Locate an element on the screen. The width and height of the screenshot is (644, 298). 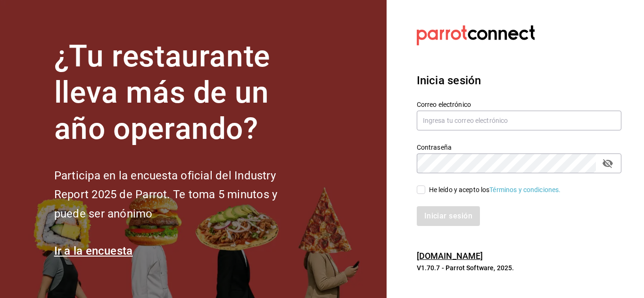
a: Ir a la encuesta is located at coordinates (93, 251).